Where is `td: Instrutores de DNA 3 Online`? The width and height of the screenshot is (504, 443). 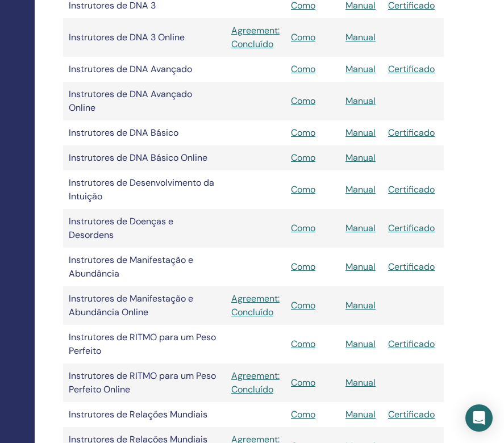 td: Instrutores de DNA 3 Online is located at coordinates (144, 37).